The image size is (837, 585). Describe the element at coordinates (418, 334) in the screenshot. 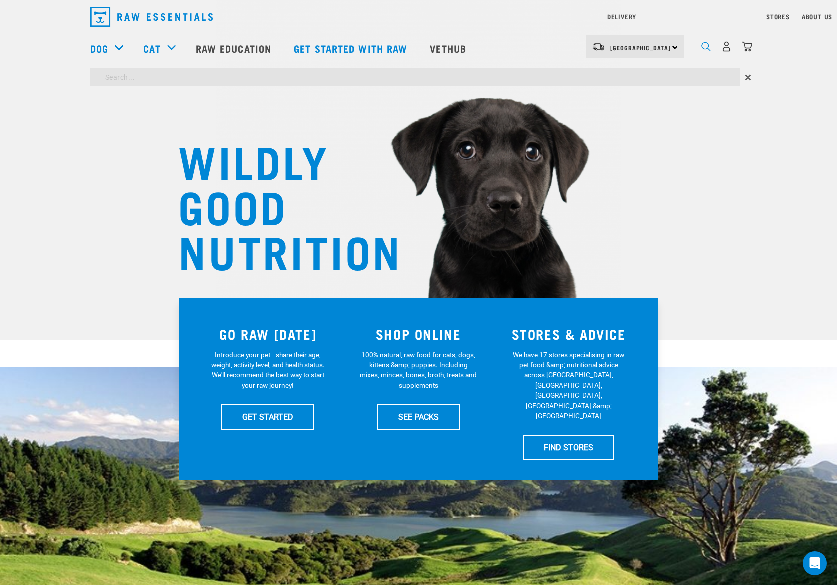

I see `h3: SHOP ONLINE` at that location.